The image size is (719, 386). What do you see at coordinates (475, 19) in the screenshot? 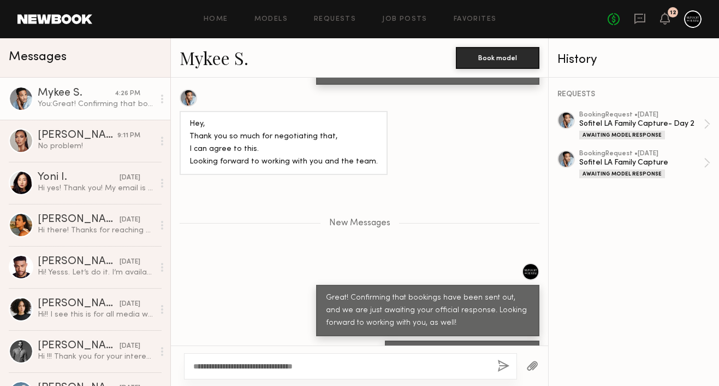
I see `a: Favorites` at bounding box center [475, 19].